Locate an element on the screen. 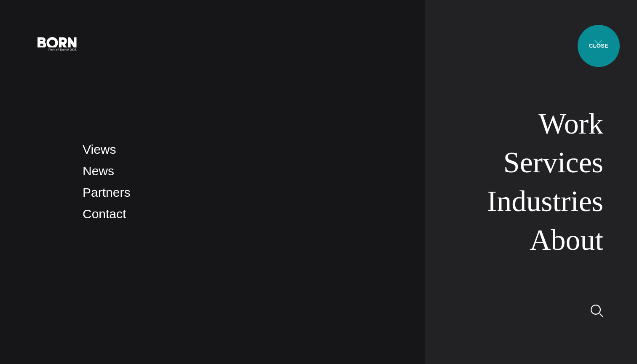  a: News is located at coordinates (99, 171).